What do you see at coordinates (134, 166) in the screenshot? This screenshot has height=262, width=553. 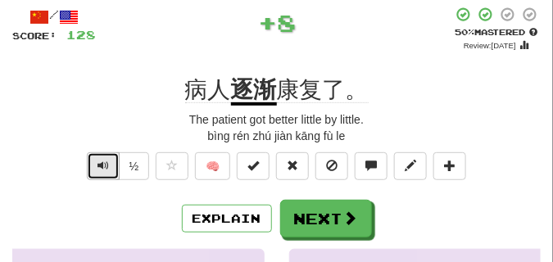 I see `button: ½` at bounding box center [134, 166].